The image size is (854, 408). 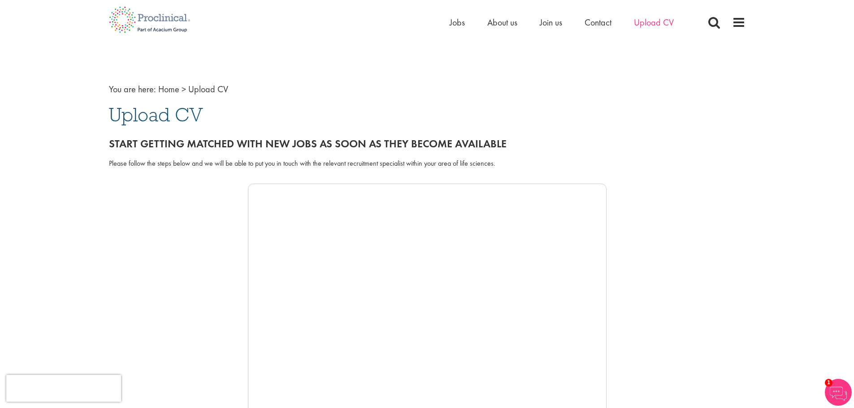 I want to click on span: Contact, so click(x=598, y=22).